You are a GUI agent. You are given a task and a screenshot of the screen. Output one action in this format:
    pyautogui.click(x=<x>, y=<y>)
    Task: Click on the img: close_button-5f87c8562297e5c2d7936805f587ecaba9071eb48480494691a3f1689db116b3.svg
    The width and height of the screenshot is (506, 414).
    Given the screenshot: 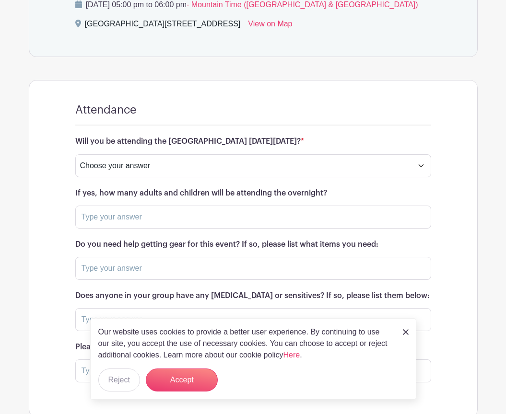 What is the action you would take?
    pyautogui.click(x=406, y=332)
    